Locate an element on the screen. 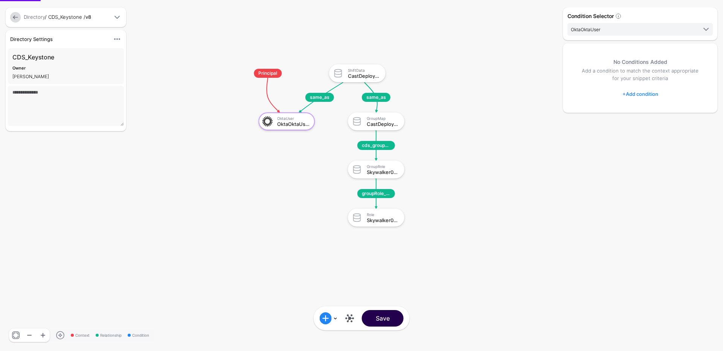 The image size is (723, 351). span: Principal is located at coordinates (268, 73).